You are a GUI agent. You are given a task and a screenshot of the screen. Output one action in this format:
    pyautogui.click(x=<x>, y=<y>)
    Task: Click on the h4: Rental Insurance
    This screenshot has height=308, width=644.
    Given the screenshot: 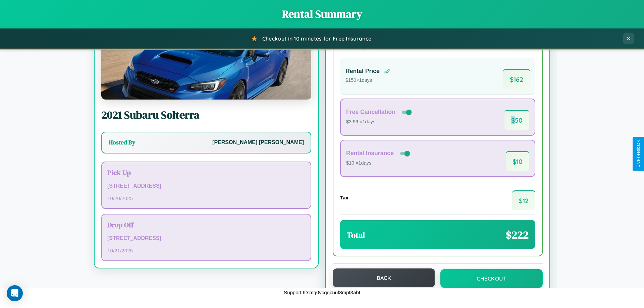 What is the action you would take?
    pyautogui.click(x=370, y=153)
    